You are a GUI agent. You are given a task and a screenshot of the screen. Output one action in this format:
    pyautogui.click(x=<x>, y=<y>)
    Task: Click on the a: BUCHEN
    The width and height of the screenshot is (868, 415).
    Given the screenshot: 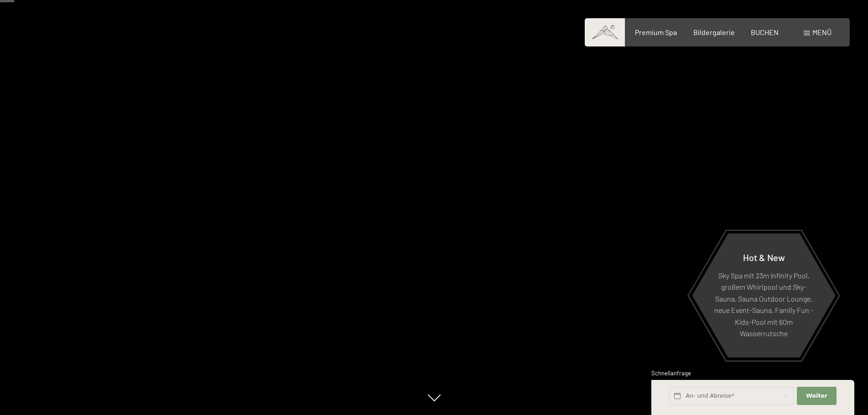 What is the action you would take?
    pyautogui.click(x=765, y=32)
    